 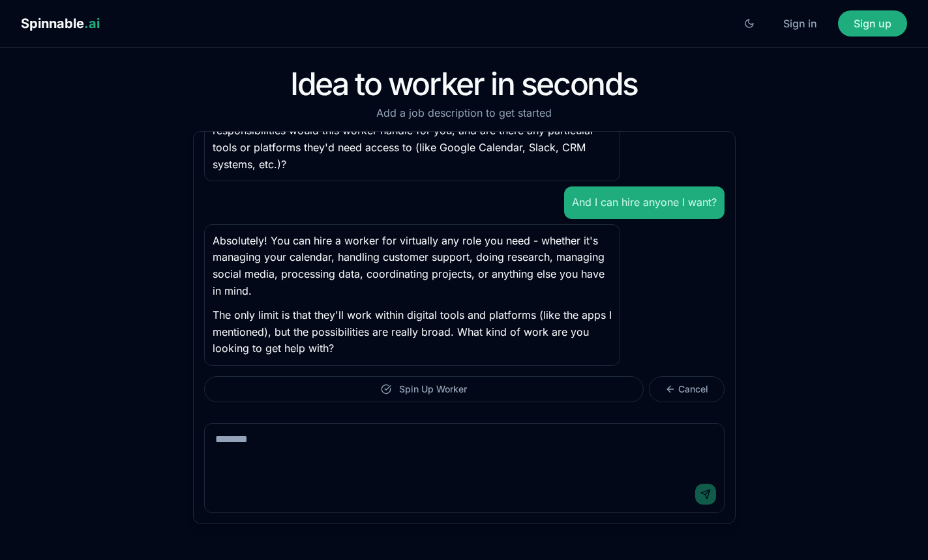 I want to click on p: Add a job description to get started, so click(x=465, y=113).